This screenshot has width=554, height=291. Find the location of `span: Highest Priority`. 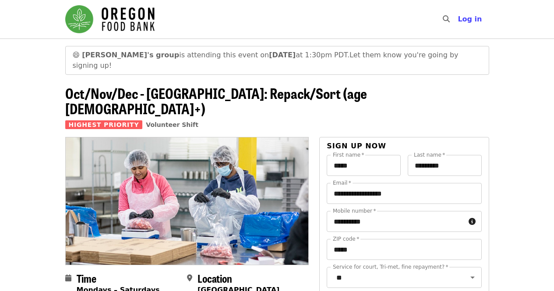

span: Highest Priority is located at coordinates (104, 125).